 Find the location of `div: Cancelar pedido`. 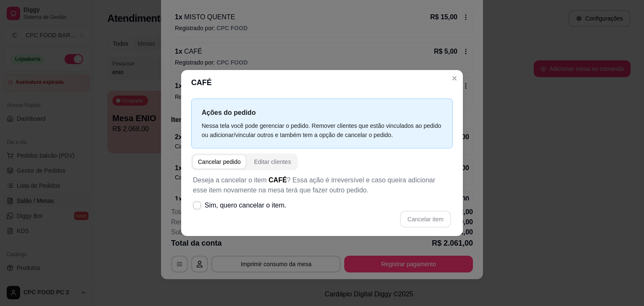

div: Cancelar pedido is located at coordinates (219, 162).